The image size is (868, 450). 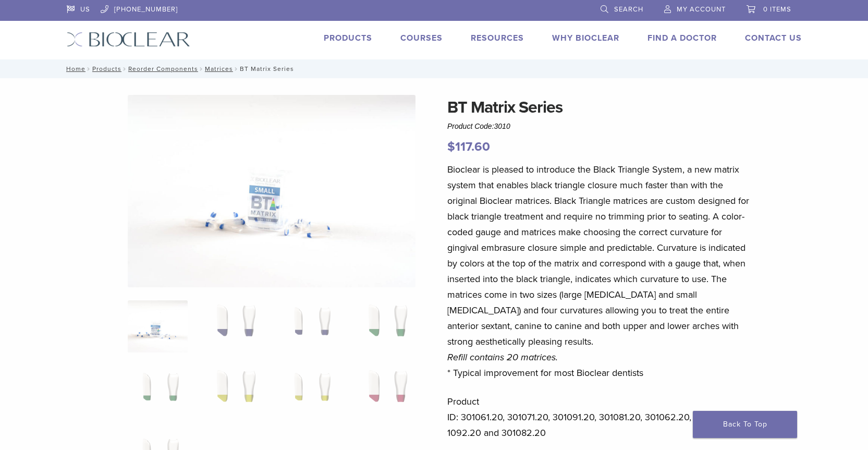 What do you see at coordinates (271, 191) in the screenshot?
I see `img: Anterior Black Triangle Series Matrices` at bounding box center [271, 191].